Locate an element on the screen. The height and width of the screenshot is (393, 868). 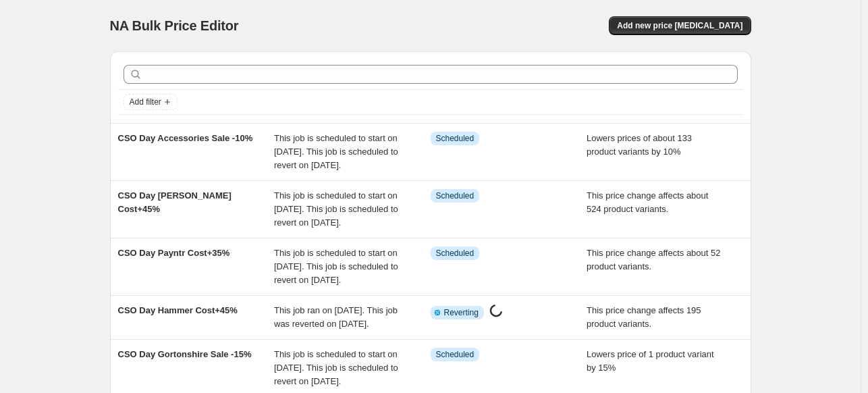
span: Lowers prices of about 133 product variants by 10% is located at coordinates (640, 145).